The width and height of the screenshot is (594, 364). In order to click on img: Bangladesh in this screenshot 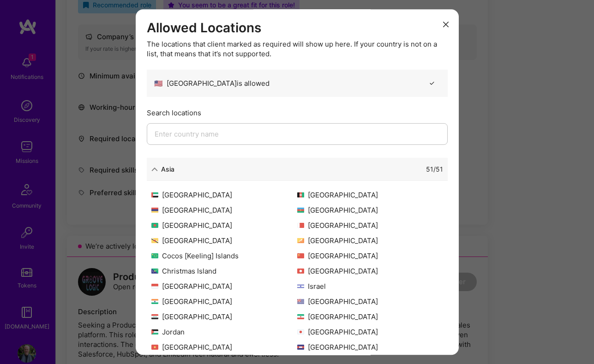, I will do `click(155, 225)`.